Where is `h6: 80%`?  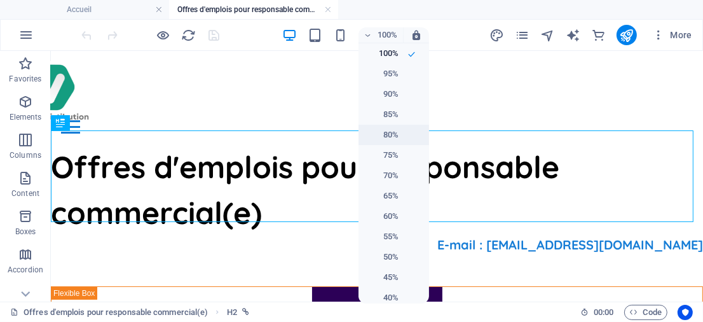 h6: 80% is located at coordinates (382, 135).